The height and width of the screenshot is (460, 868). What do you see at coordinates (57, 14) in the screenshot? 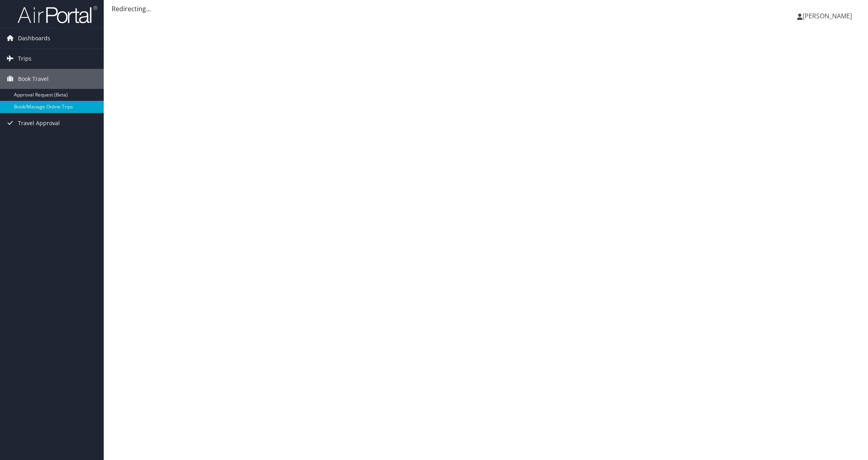
I see `img: airportal-logo.png` at bounding box center [57, 14].